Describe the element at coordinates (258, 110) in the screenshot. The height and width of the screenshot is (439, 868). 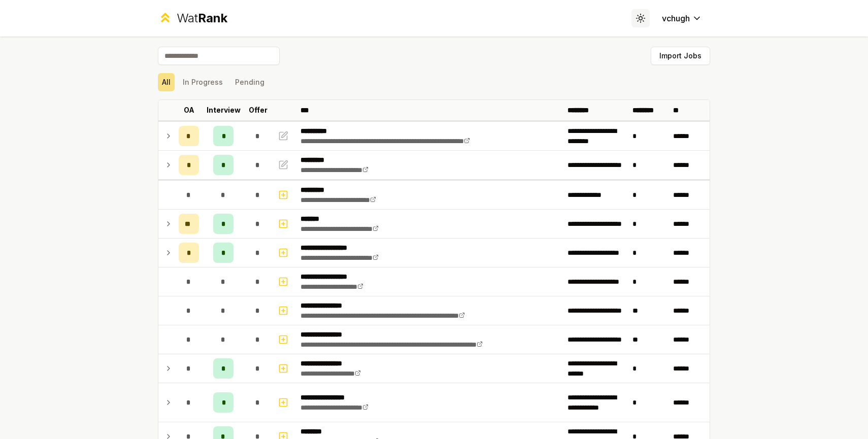
I see `p: Offer` at that location.